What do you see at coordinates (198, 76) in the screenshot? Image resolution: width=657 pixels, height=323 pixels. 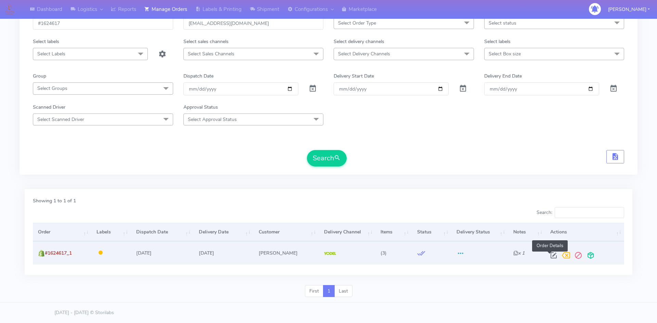 I see `label: Dispatch Date` at bounding box center [198, 76].